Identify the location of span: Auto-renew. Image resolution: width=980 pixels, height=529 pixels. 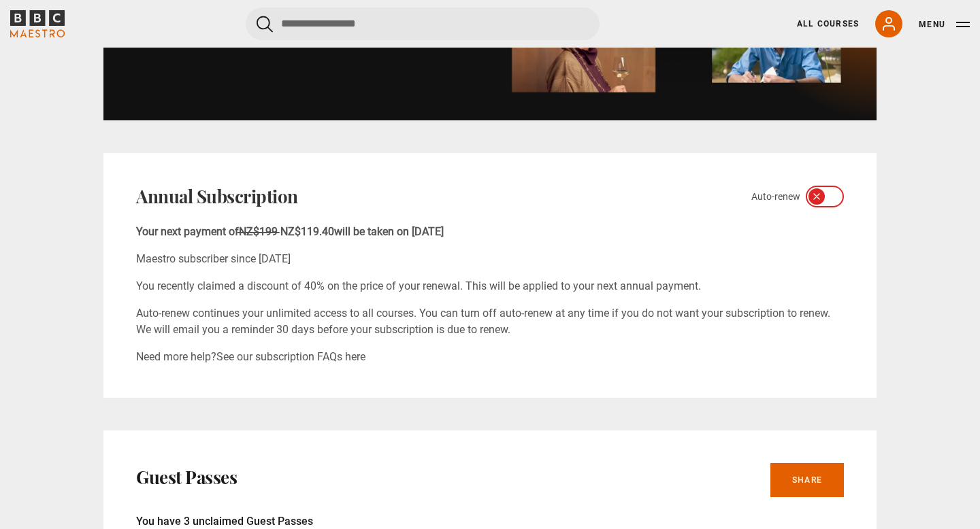
(775, 197).